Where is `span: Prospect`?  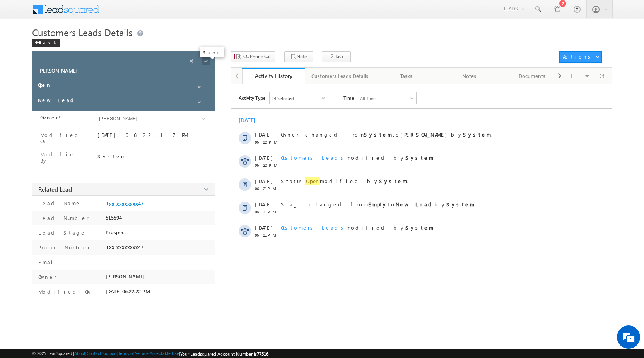 span: Prospect is located at coordinates (116, 232).